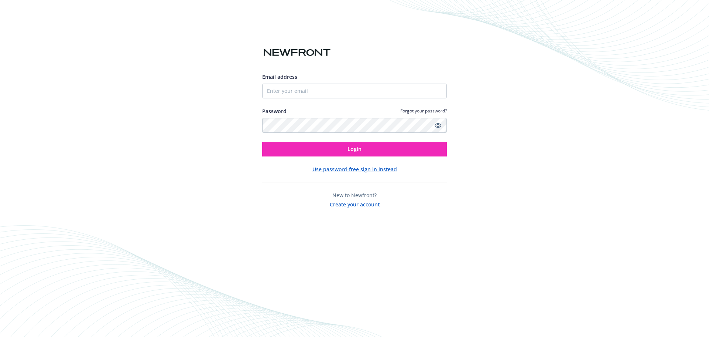 Image resolution: width=709 pixels, height=337 pixels. Describe the element at coordinates (355, 195) in the screenshot. I see `span: New to Newfront?` at that location.